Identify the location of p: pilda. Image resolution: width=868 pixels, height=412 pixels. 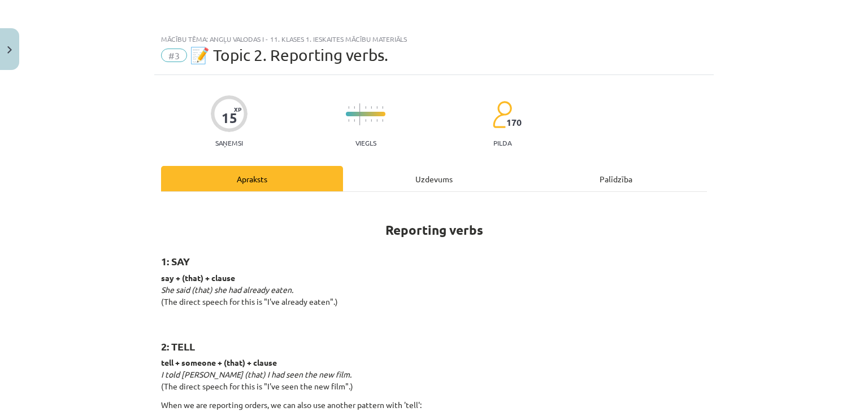
(503, 143).